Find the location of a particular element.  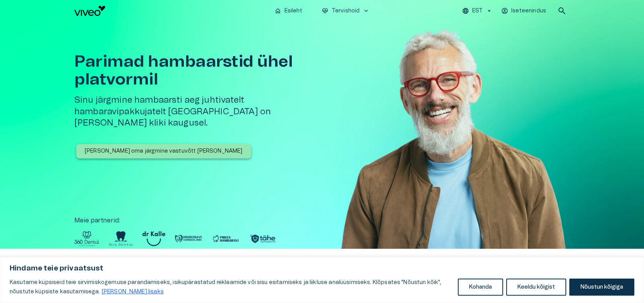

button: ecg_heartTervishoidkeyboard_arrow_down is located at coordinates (346, 11).